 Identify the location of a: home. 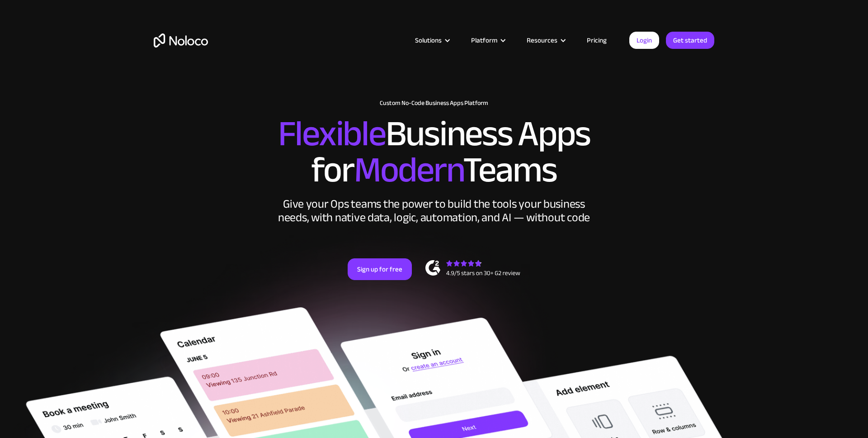
(181, 40).